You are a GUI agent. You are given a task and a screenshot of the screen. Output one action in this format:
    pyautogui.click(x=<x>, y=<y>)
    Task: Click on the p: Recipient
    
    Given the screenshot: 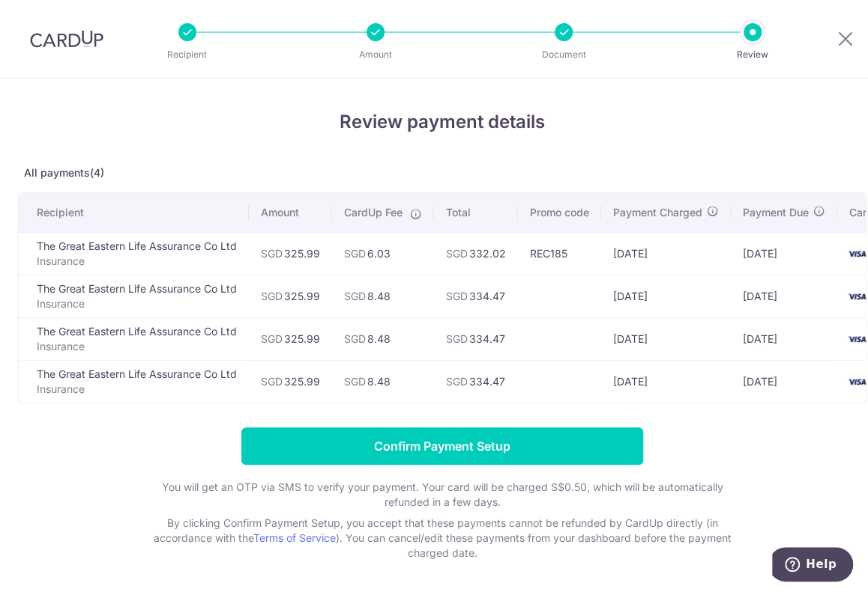 What is the action you would take?
    pyautogui.click(x=188, y=54)
    